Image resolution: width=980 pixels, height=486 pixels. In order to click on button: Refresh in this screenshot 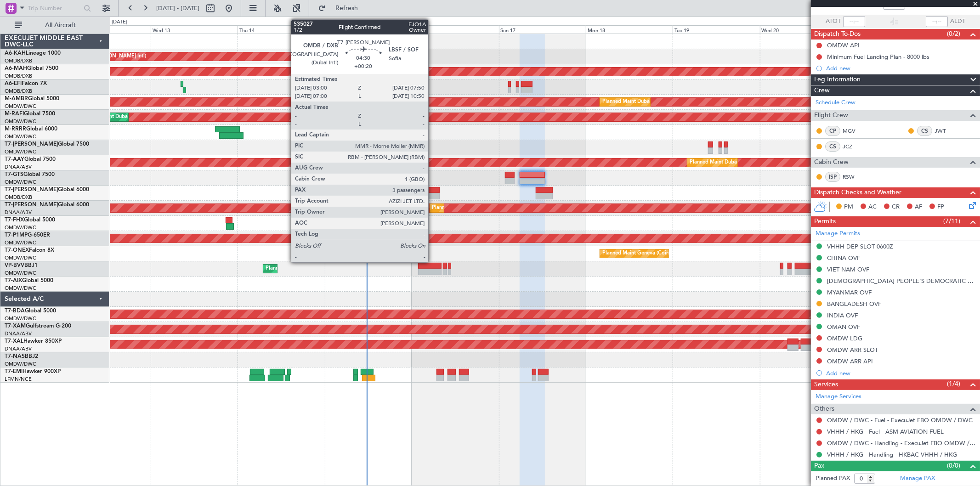, I will do `click(341, 8)`.